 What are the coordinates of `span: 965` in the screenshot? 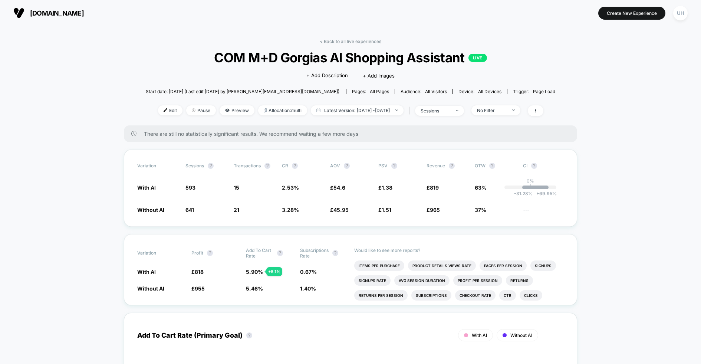 It's located at (434, 209).